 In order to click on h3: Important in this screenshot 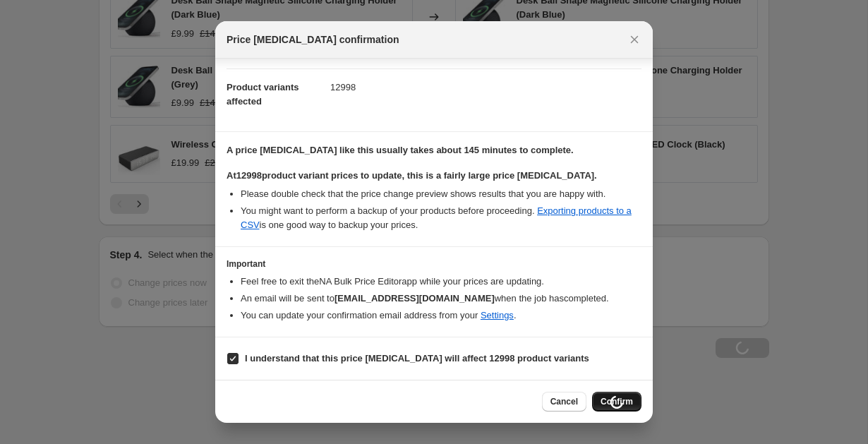, I will do `click(434, 264)`.